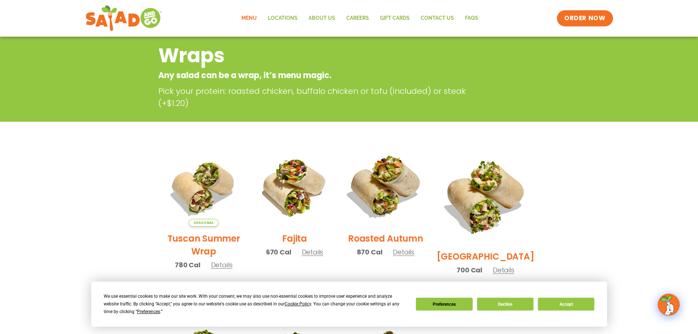 The height and width of the screenshot is (334, 698). What do you see at coordinates (349, 304) in the screenshot?
I see `div: Cookie Consent Prompt` at bounding box center [349, 304].